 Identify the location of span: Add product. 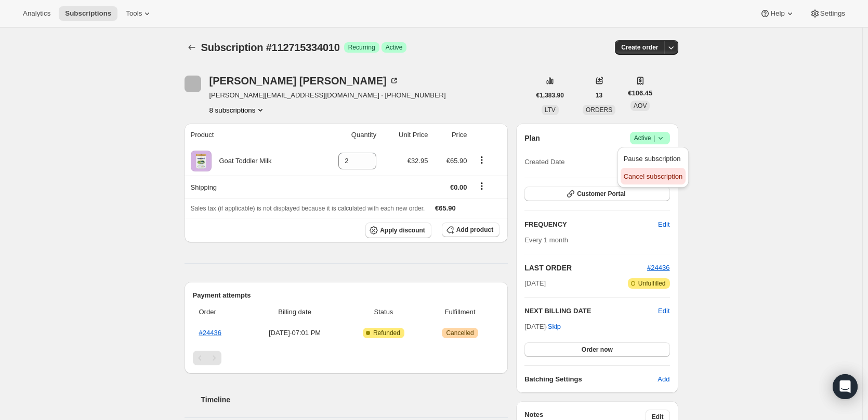
(474, 229).